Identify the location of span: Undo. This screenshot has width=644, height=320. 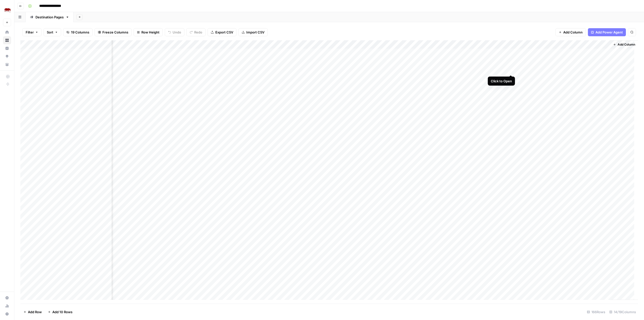
(177, 32).